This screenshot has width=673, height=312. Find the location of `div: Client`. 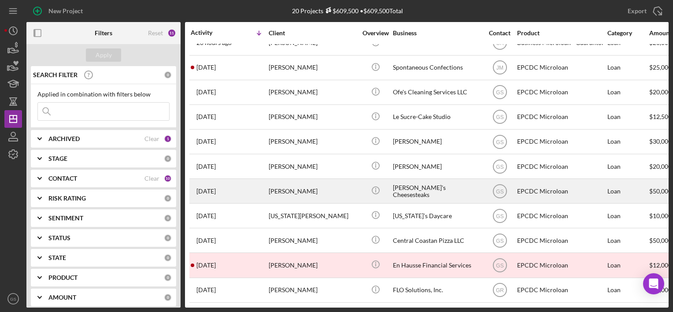

div: Client is located at coordinates (313, 33).